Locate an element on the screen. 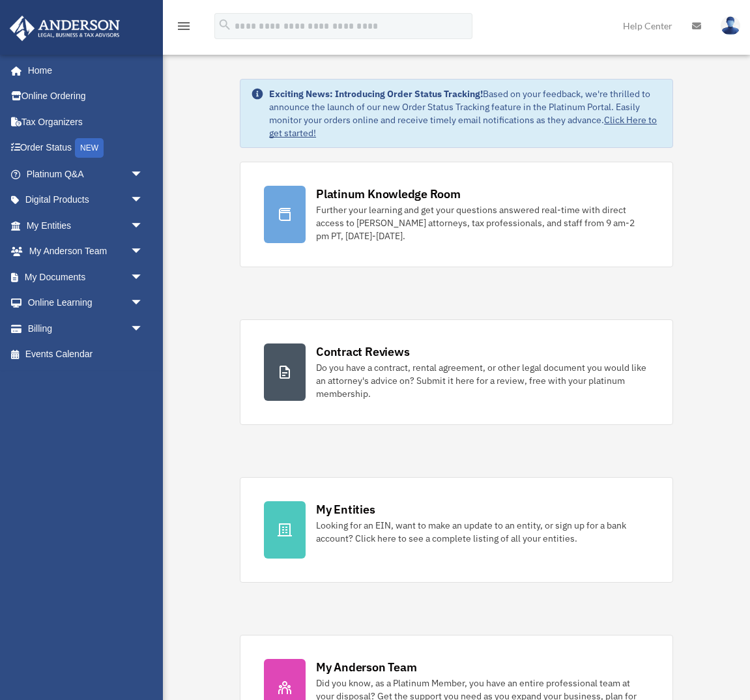 This screenshot has width=750, height=700. div: Looking for an EIN, want to make an update to an entity, or sign up for a bank account? Click her... is located at coordinates (483, 532).